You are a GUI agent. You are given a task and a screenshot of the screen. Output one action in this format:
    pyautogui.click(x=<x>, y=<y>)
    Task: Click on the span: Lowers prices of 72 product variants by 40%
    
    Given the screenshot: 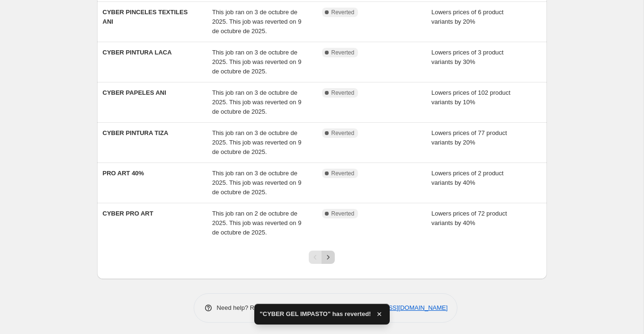 What is the action you would take?
    pyautogui.click(x=469, y=218)
    